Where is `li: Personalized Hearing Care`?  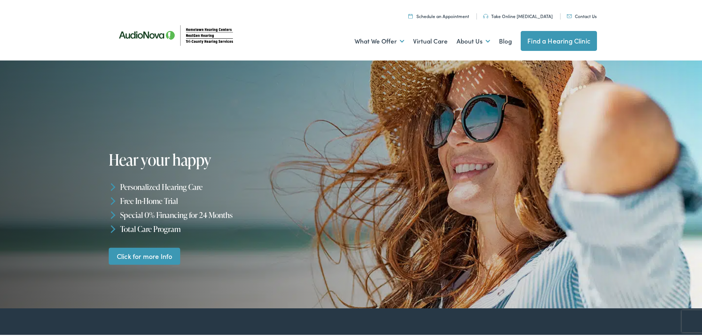
li: Personalized Hearing Care is located at coordinates (231, 185).